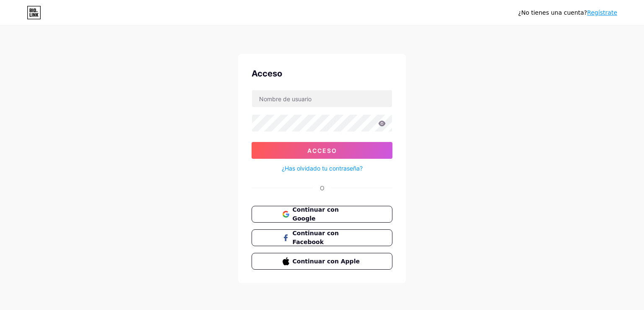 This screenshot has height=310, width=644. What do you see at coordinates (322, 237) in the screenshot?
I see `button: Continuar con Facebook` at bounding box center [322, 237].